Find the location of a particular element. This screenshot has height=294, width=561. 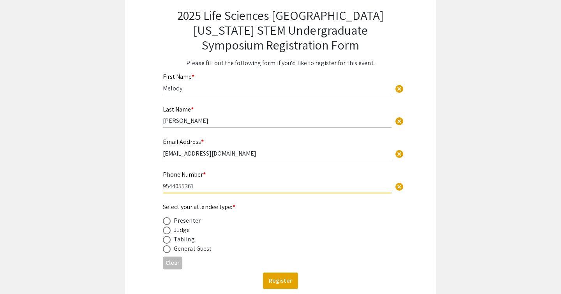

button: Register is located at coordinates (280, 280).